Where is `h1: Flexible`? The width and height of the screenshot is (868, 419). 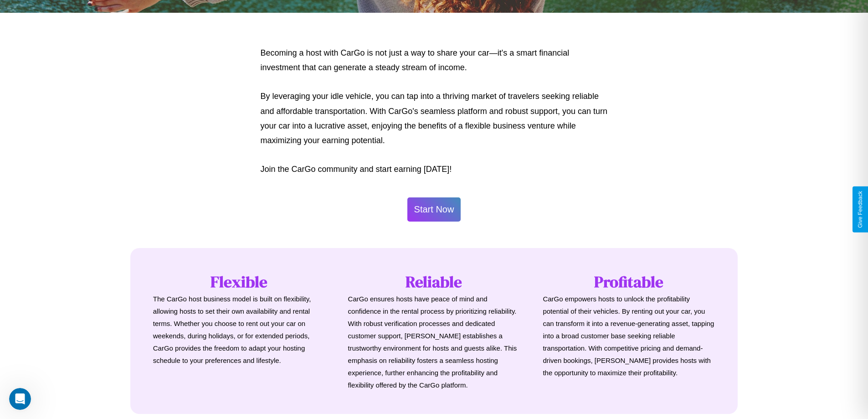 h1: Flexible is located at coordinates (239, 282).